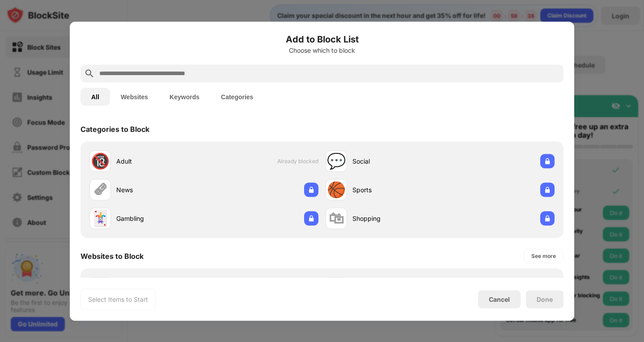 This screenshot has height=342, width=644. What do you see at coordinates (298, 161) in the screenshot?
I see `span: Already blocked` at bounding box center [298, 161].